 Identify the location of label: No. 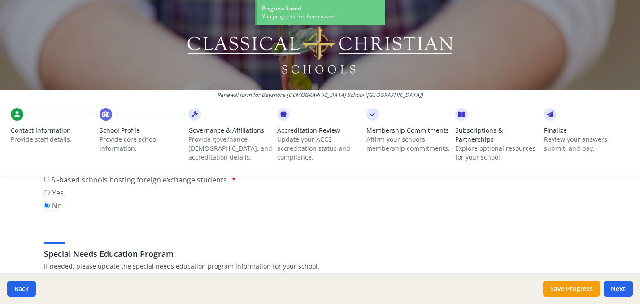
(54, 206).